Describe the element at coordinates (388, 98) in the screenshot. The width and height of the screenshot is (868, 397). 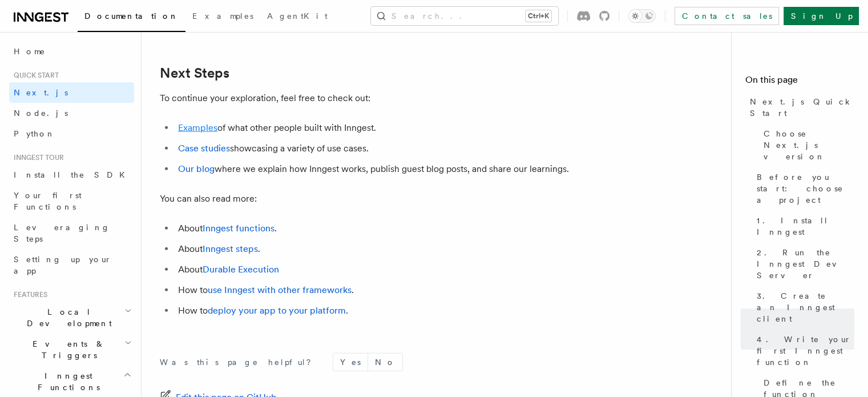
I see `p: To continue your exploration, feel free to check out:` at that location.